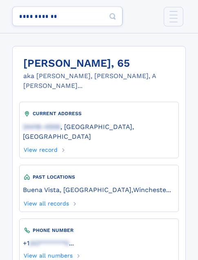 The height and width of the screenshot is (260, 198). I want to click on a: View all records, so click(46, 202).